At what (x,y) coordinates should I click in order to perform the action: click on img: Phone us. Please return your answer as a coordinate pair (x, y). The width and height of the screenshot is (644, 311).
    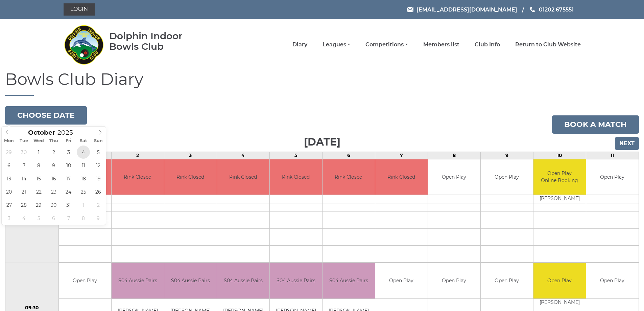
    Looking at the image, I should click on (532, 10).